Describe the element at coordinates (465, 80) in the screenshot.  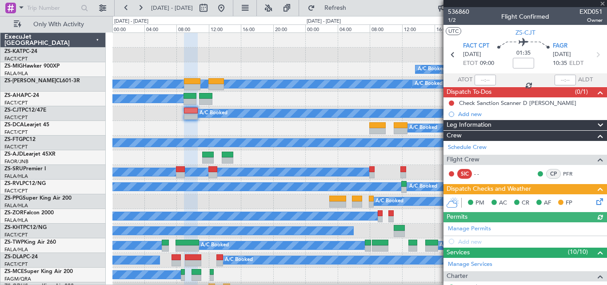
I see `span: ATOT` at that location.